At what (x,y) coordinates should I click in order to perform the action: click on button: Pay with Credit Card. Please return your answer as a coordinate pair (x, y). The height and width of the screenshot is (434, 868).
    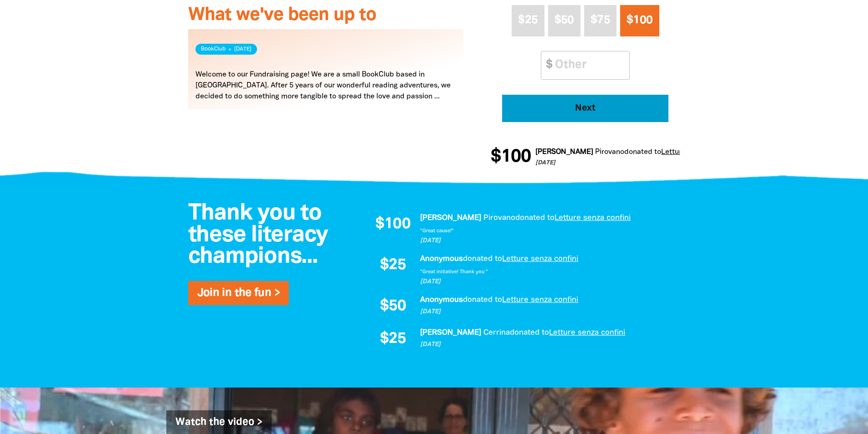
    Looking at the image, I should click on (585, 109).